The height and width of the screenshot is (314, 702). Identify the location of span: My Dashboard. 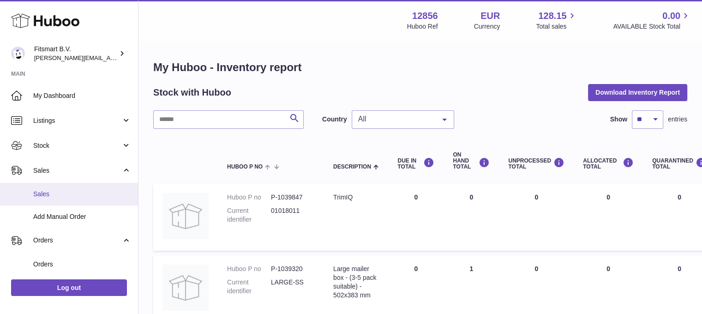
(82, 96).